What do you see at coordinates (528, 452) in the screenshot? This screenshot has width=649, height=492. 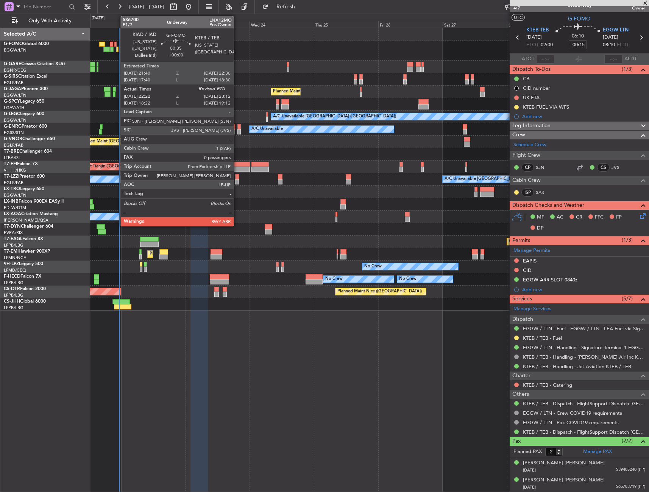 I see `label: Planned PAX` at bounding box center [528, 452].